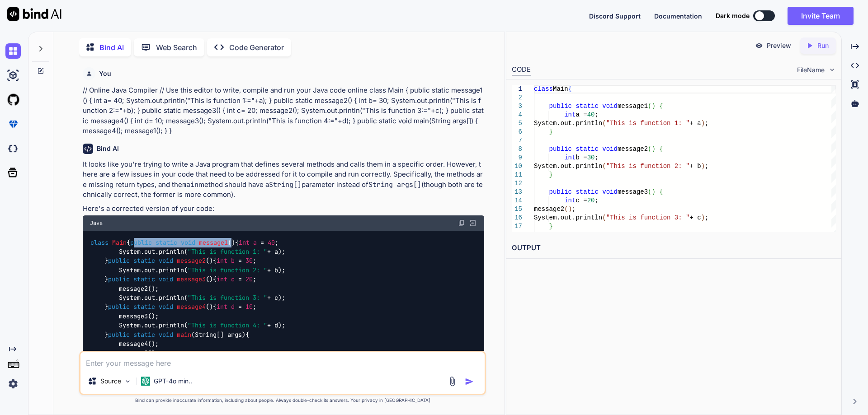  I want to click on span: a, so click(255, 242).